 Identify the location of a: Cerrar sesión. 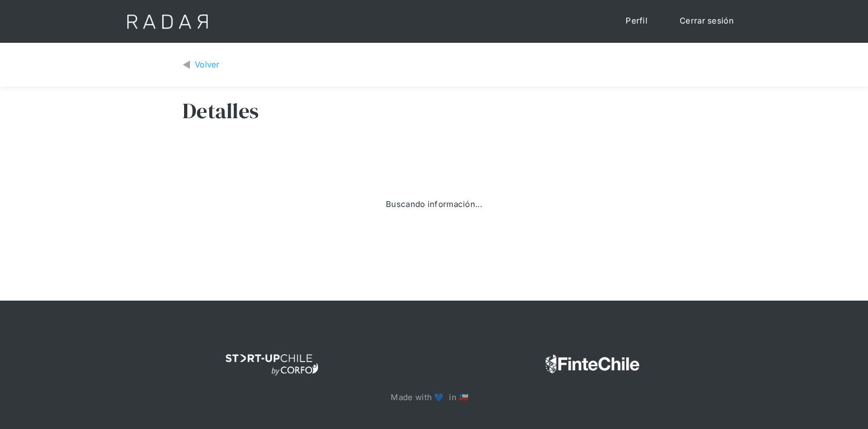
(706, 21).